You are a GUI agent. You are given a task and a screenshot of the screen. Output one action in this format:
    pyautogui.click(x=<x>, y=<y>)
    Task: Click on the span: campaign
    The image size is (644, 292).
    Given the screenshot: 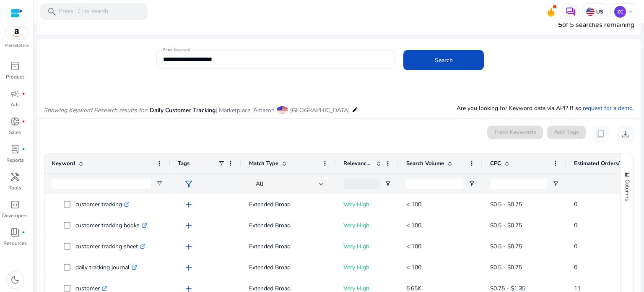 What is the action you would take?
    pyautogui.click(x=15, y=94)
    